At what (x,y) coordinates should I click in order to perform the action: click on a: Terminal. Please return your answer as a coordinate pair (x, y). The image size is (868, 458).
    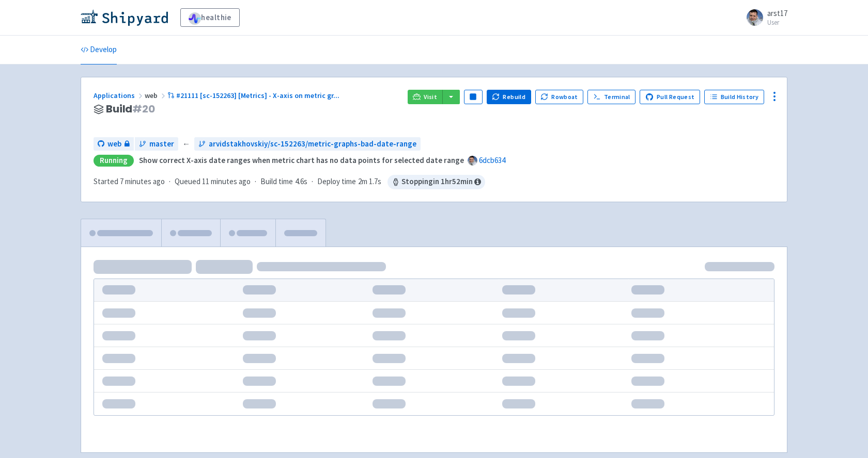
    Looking at the image, I should click on (611, 97).